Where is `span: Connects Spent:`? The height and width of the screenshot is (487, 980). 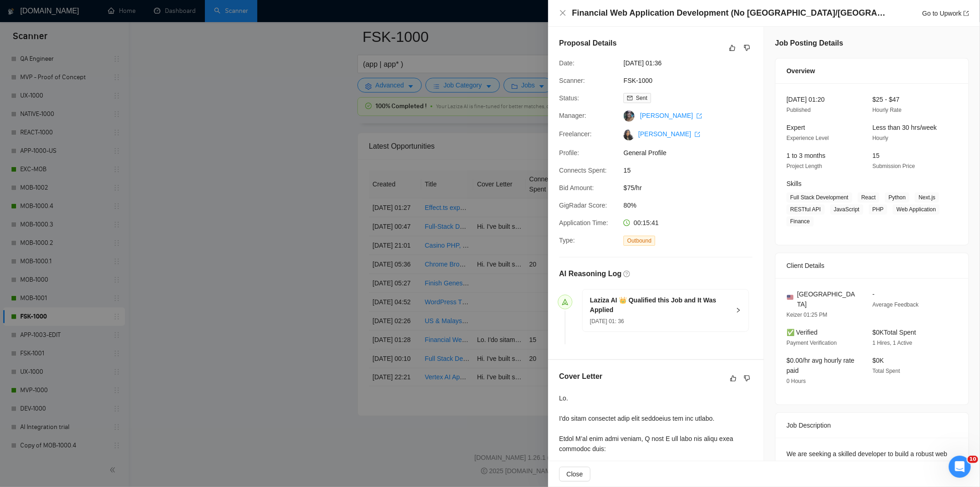 span: Connects Spent: is located at coordinates (583, 170).